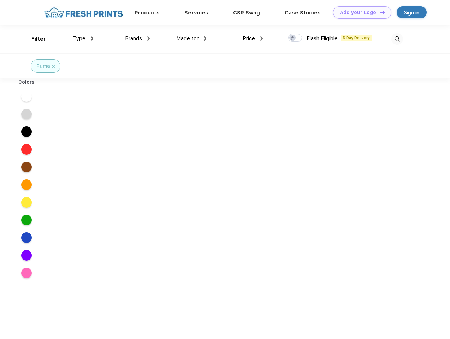  I want to click on span: Flash Eligible, so click(322, 38).